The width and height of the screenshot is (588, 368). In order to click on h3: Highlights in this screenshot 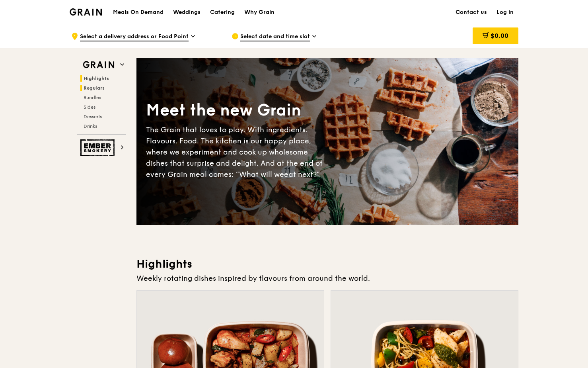, I will do `click(328, 264)`.